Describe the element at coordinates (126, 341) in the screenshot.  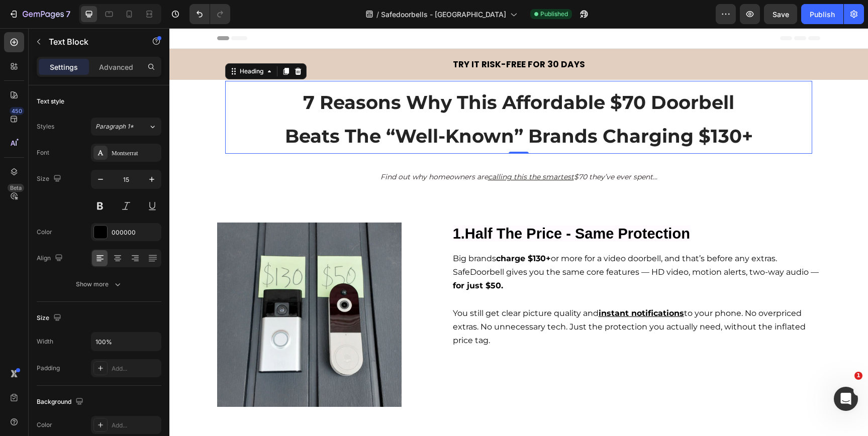
I see `input: Auto` at that location.